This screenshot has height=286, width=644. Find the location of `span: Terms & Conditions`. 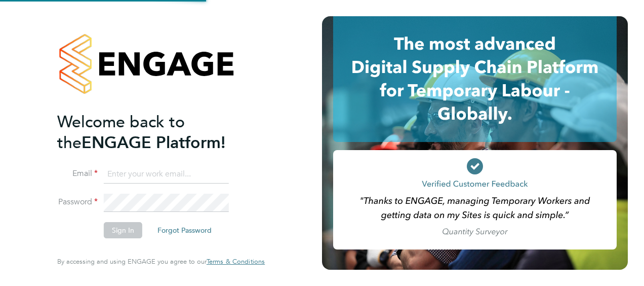

span: Terms & Conditions is located at coordinates (235, 261).